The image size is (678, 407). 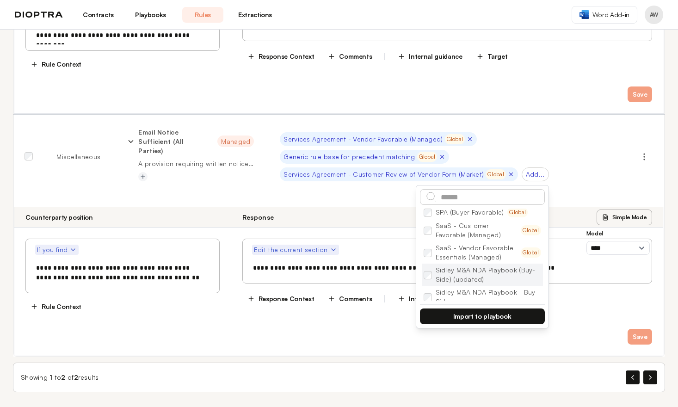 I want to click on p: A provision requiring written notice without specifying email as sufficient., so click(x=198, y=164).